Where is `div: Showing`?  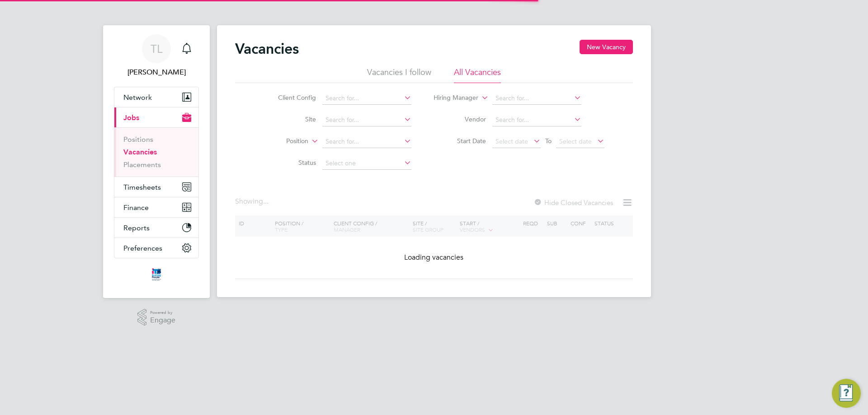
div: Showing is located at coordinates (252, 202).